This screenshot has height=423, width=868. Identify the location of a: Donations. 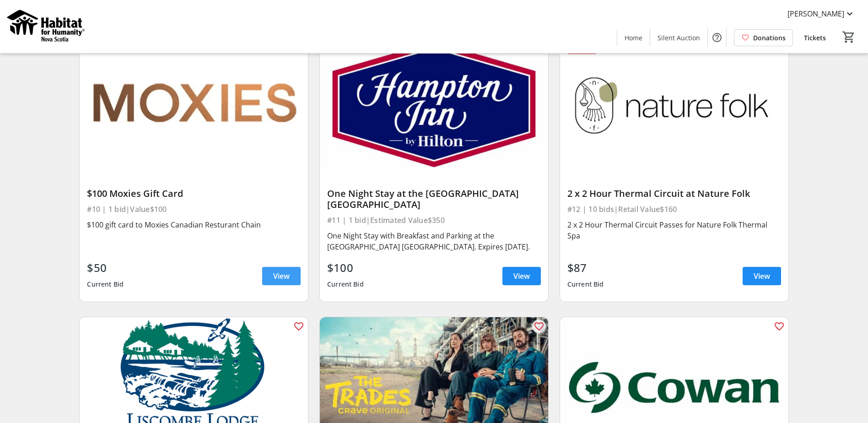
(763, 38).